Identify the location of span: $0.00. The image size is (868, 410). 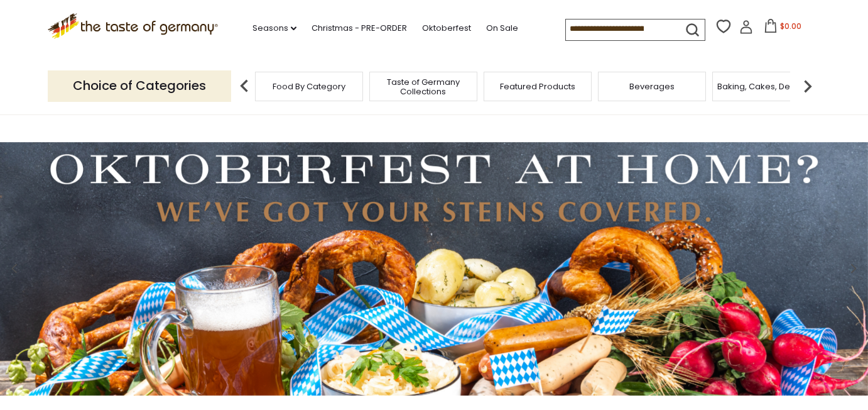
(790, 25).